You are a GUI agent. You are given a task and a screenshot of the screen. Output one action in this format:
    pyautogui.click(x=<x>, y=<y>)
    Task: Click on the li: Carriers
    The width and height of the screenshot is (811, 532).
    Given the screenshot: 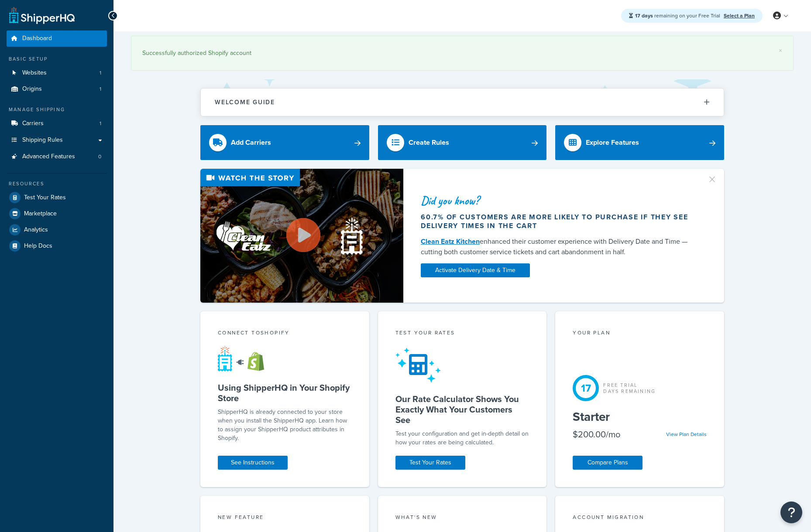 What is the action you would take?
    pyautogui.click(x=56, y=124)
    